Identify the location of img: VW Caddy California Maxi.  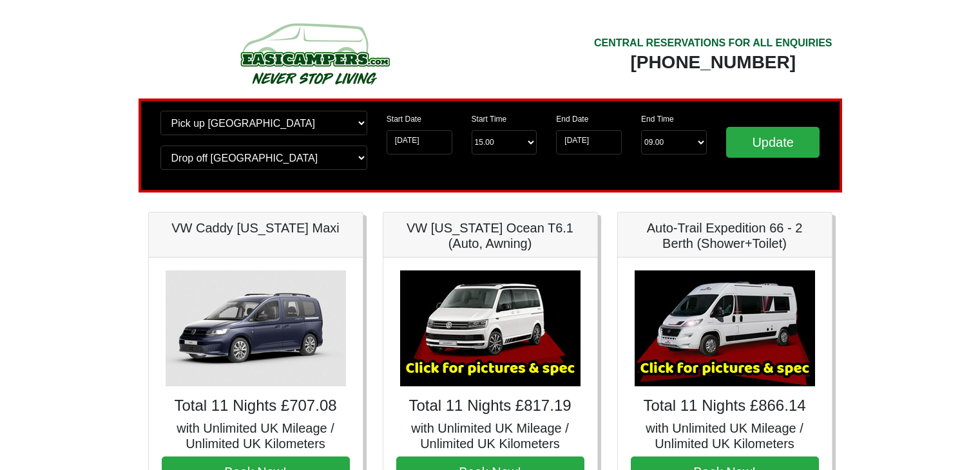
(256, 329).